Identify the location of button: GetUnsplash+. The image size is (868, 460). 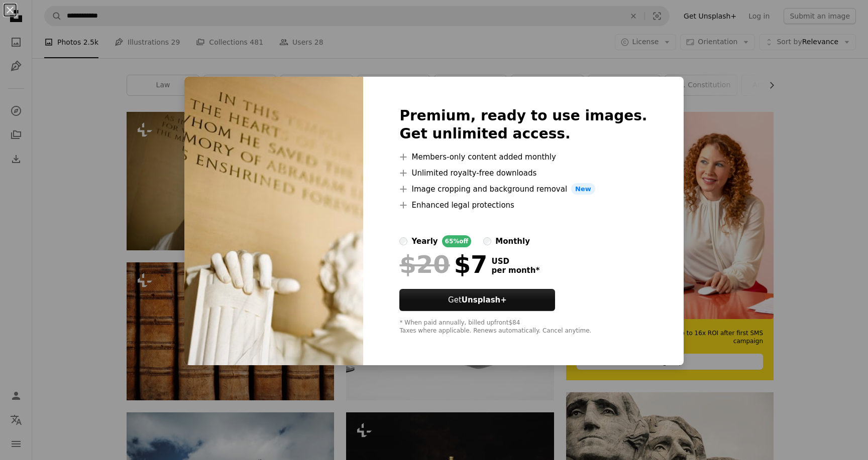
(477, 300).